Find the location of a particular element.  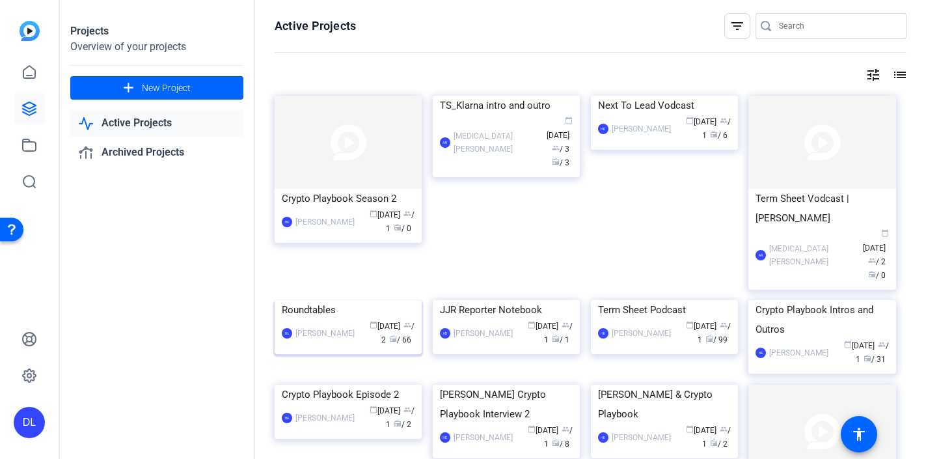

div: Crypto Playbook Season 2 is located at coordinates (348, 198).